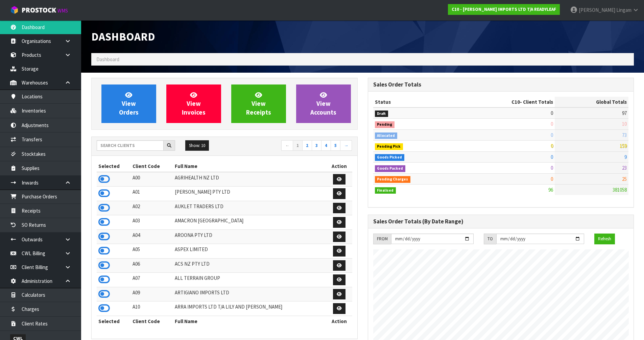  What do you see at coordinates (130, 145) in the screenshot?
I see `input: Search clients` at bounding box center [130, 145].